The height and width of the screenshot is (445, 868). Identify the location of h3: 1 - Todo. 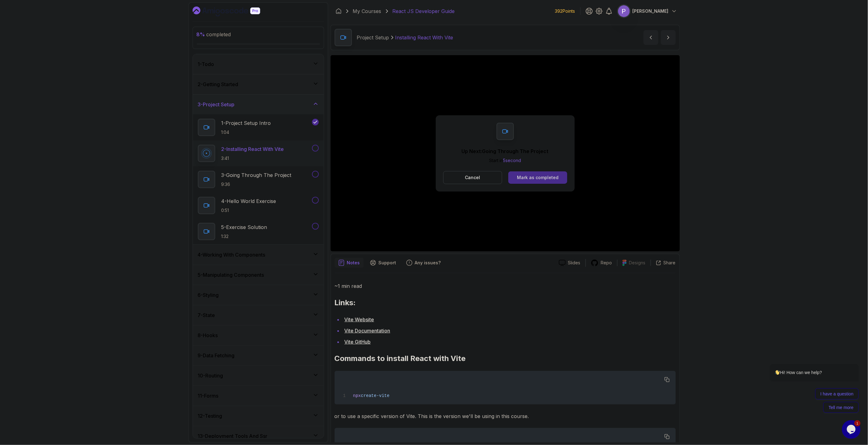
(206, 64).